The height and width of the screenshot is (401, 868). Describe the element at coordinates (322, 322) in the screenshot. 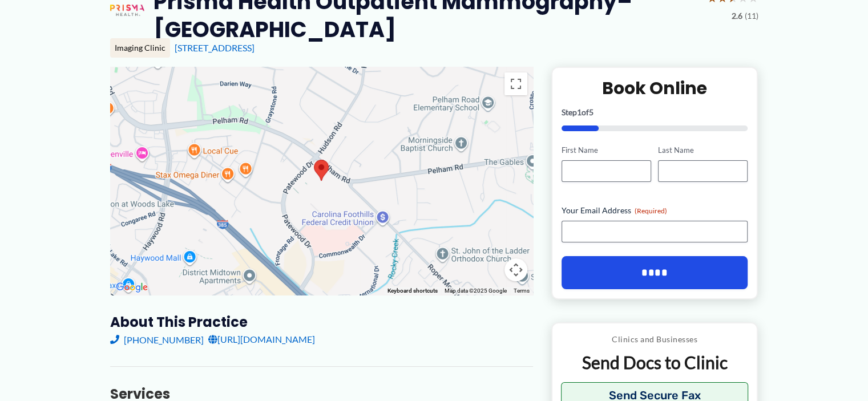

I see `h3: About this practice` at that location.